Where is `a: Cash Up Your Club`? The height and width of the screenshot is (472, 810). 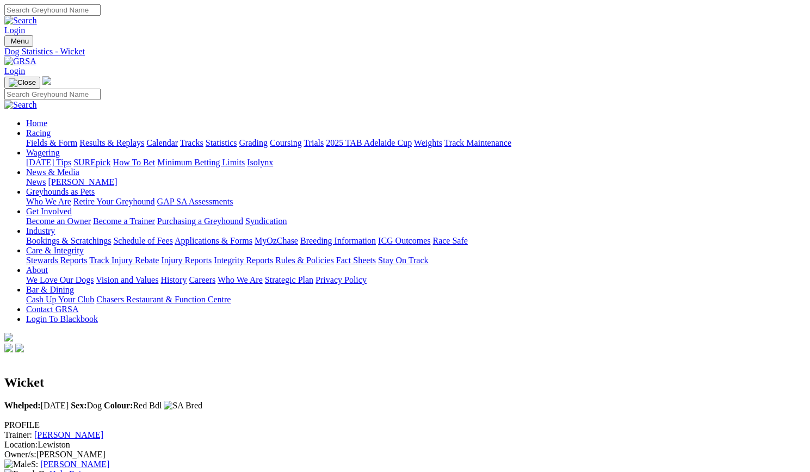 a: Cash Up Your Club is located at coordinates (60, 299).